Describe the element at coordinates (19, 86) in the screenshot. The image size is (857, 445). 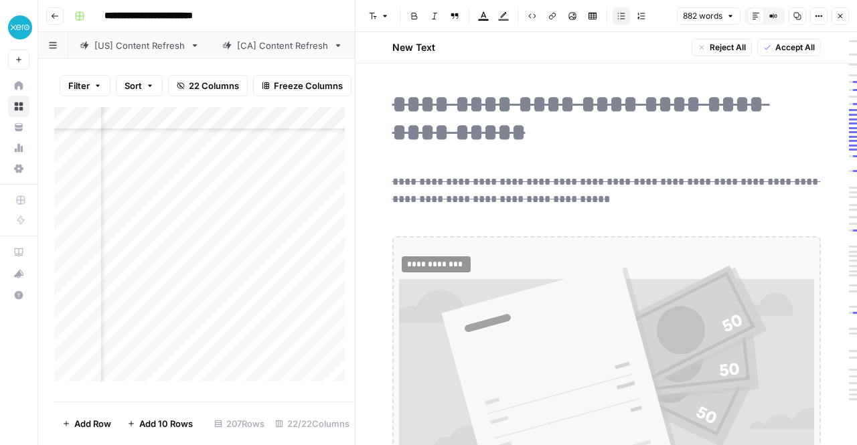
I see `a: Home` at that location.